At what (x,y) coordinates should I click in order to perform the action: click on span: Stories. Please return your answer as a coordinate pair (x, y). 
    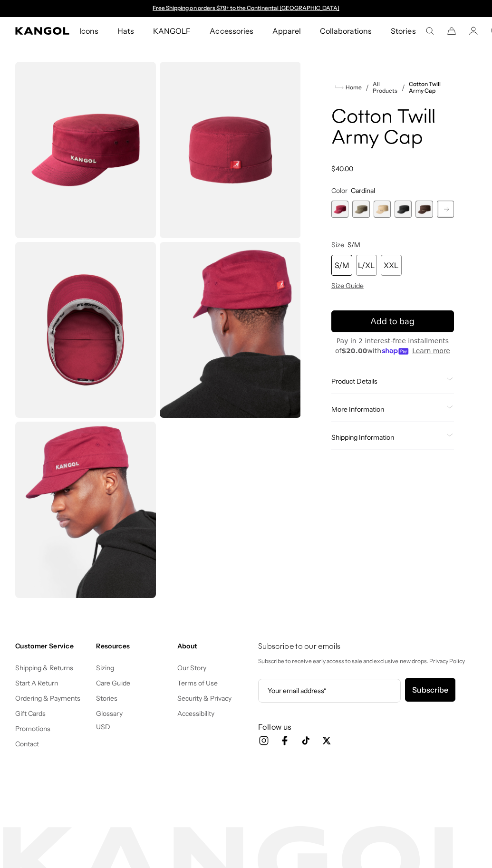
    Looking at the image, I should click on (403, 31).